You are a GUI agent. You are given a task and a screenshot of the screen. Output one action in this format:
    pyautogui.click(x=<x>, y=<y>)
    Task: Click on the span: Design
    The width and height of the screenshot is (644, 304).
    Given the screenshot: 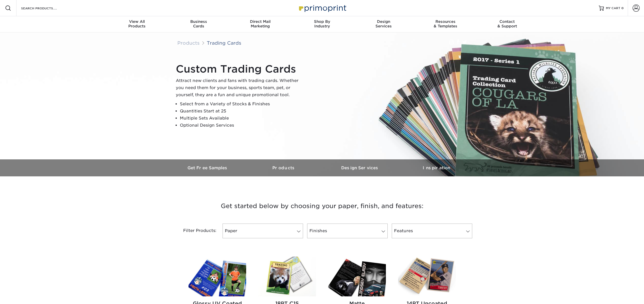 What is the action you would take?
    pyautogui.click(x=383, y=22)
    